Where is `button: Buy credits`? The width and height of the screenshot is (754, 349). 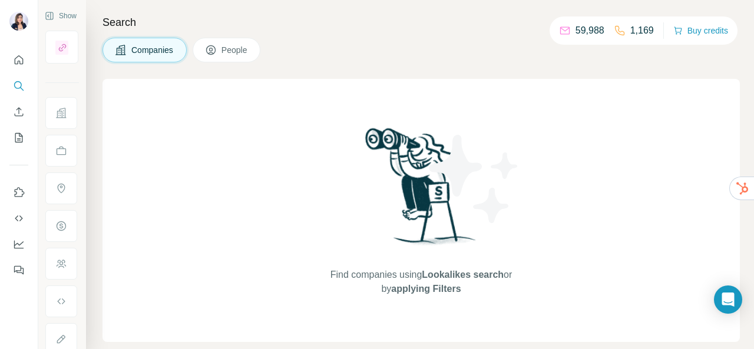
button: Buy credits is located at coordinates (700, 31).